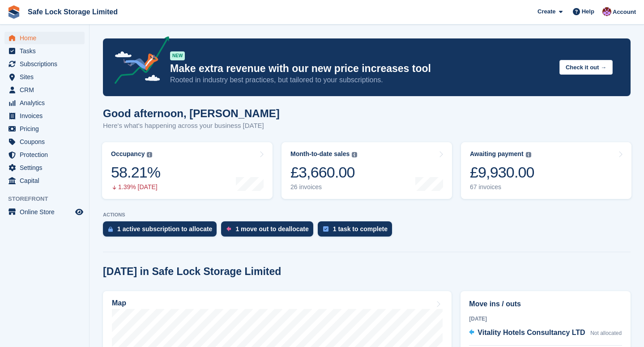 Image resolution: width=644 pixels, height=347 pixels. What do you see at coordinates (46, 129) in the screenshot?
I see `span: Pricing` at bounding box center [46, 129].